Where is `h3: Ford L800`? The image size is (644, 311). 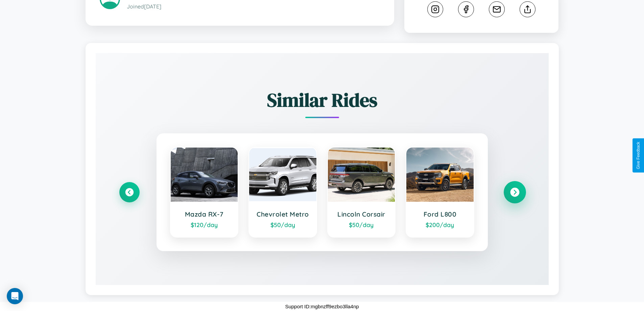
h3: Ford L800 is located at coordinates (440, 214).